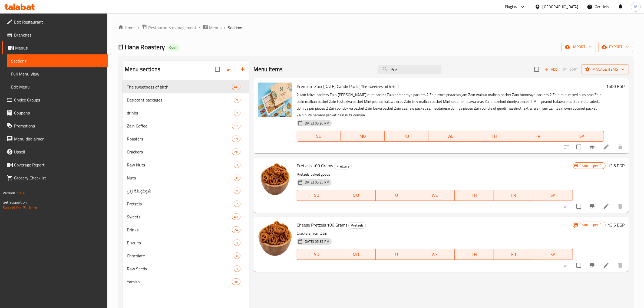 The height and width of the screenshot is (308, 644). I want to click on span: SA, so click(553, 254).